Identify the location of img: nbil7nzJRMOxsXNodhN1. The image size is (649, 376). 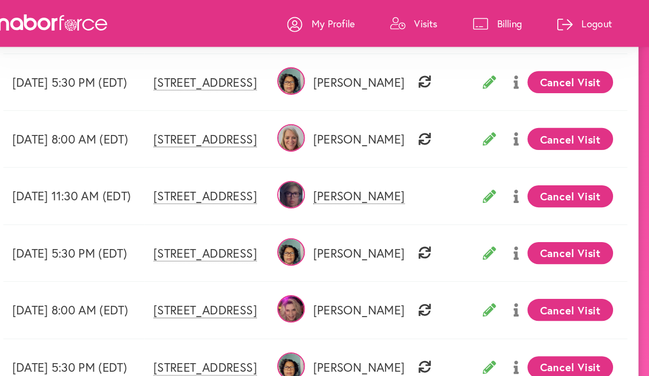
(301, 189).